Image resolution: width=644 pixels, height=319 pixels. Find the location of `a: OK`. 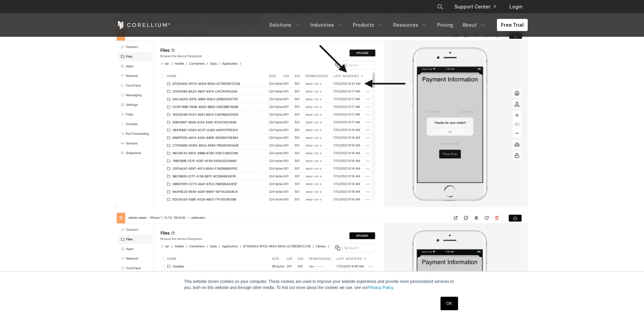

a: OK is located at coordinates (449, 303).